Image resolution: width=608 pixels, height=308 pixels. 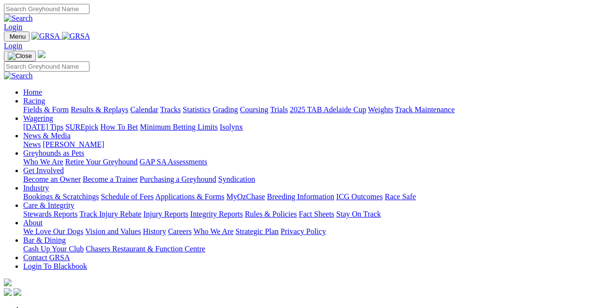 What do you see at coordinates (17, 292) in the screenshot?
I see `img: twitter.svg` at bounding box center [17, 292].